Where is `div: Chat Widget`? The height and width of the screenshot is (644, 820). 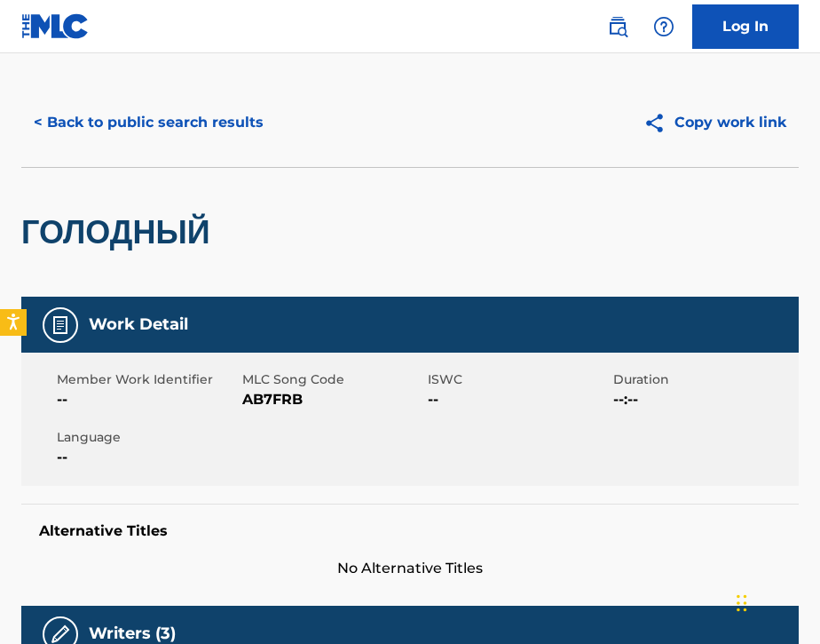 div: Chat Widget is located at coordinates (776, 601).